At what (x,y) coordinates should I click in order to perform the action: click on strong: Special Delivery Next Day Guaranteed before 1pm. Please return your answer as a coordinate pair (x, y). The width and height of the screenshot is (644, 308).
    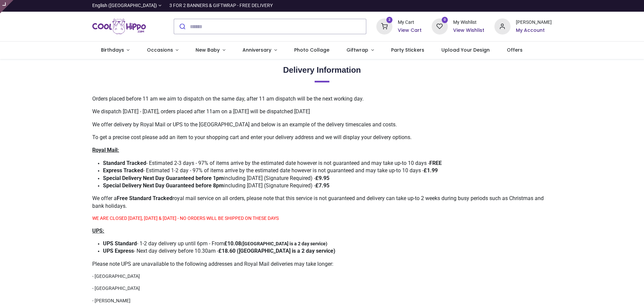
    Looking at the image, I should click on (163, 178).